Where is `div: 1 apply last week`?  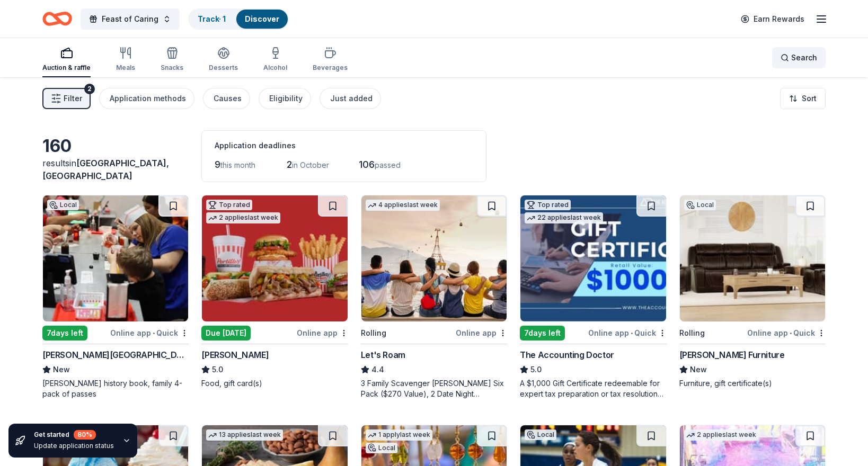 div: 1 apply last week is located at coordinates (399, 435).